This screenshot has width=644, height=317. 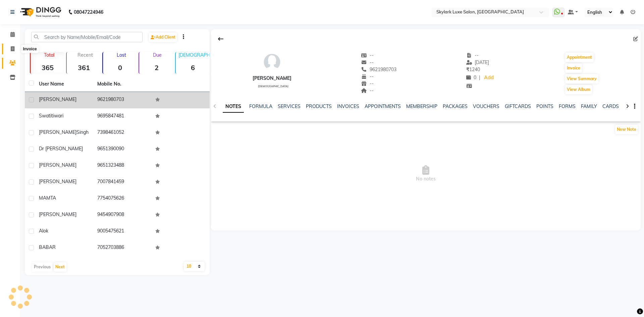 What do you see at coordinates (626, 129) in the screenshot?
I see `button: New Note` at bounding box center [626, 129].